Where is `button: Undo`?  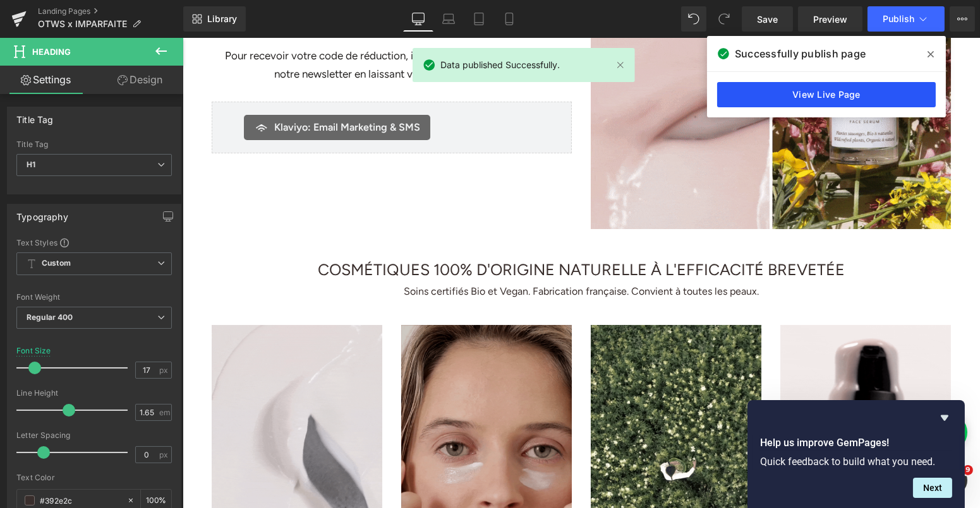
button: Undo is located at coordinates (694, 19).